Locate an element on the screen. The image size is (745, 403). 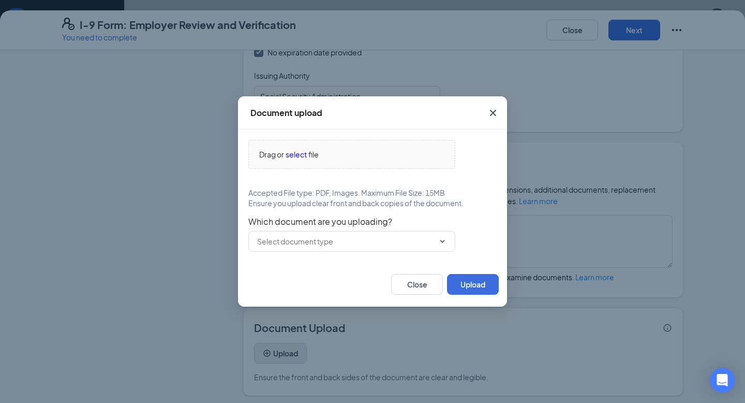
span: Ensure you upload clear front and back copies of the document. is located at coordinates (356, 203).